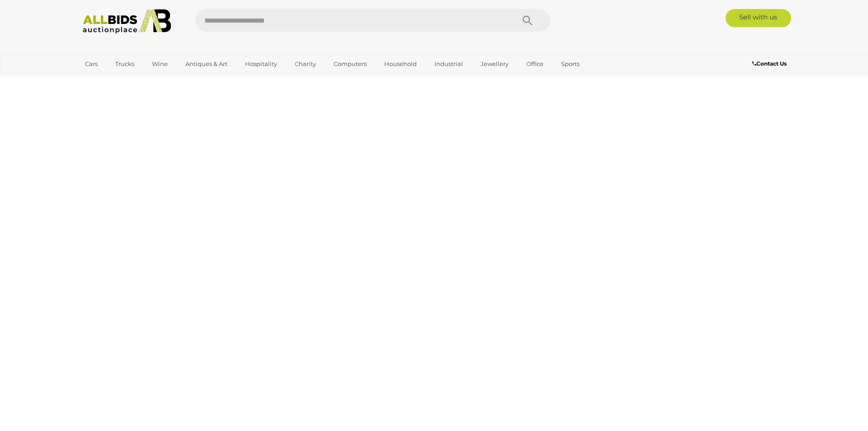  What do you see at coordinates (535, 64) in the screenshot?
I see `a: Office` at bounding box center [535, 64].